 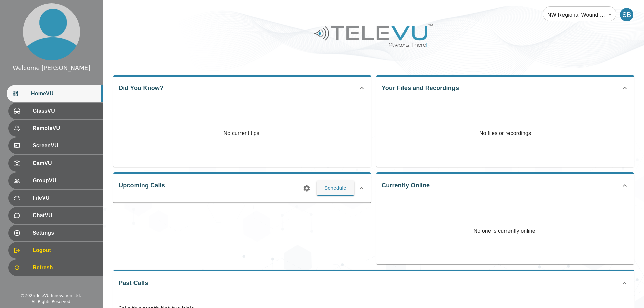 What do you see at coordinates (56, 180) in the screenshot?
I see `div: GroupVU` at bounding box center [56, 180].